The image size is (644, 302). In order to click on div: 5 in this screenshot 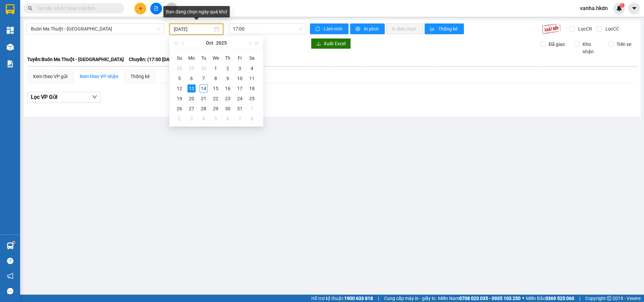, I will do `click(180, 79)`.